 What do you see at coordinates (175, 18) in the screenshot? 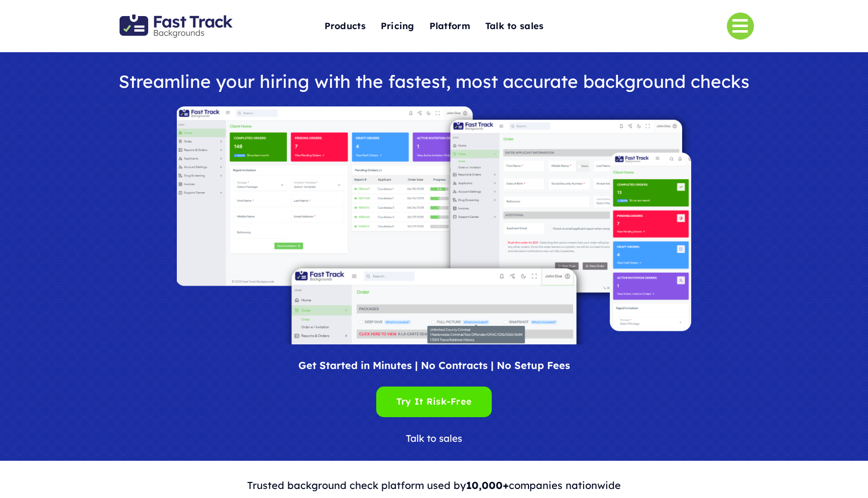
I see `a: Fast Track Backgrounds Logo` at bounding box center [175, 18].